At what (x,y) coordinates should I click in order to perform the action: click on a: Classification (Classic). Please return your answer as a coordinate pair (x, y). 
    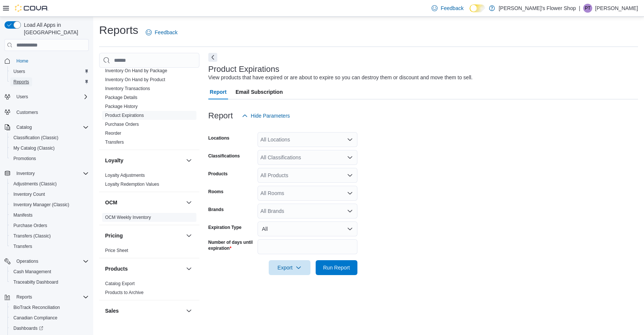
    Looking at the image, I should click on (36, 138).